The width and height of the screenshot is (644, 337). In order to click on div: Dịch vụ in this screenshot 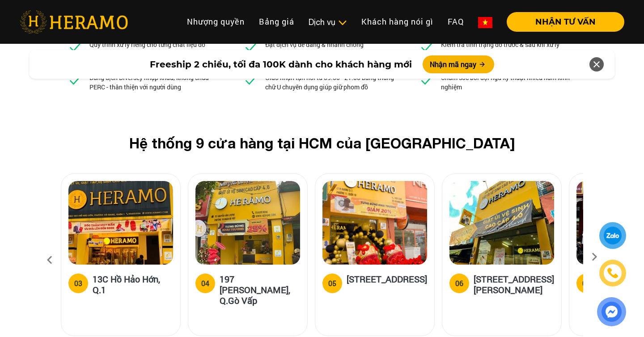, I will do `click(327, 22)`.